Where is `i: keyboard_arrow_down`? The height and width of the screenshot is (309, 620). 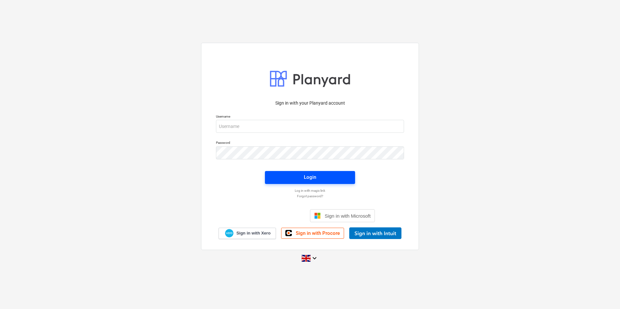 i: keyboard_arrow_down is located at coordinates (314, 258).